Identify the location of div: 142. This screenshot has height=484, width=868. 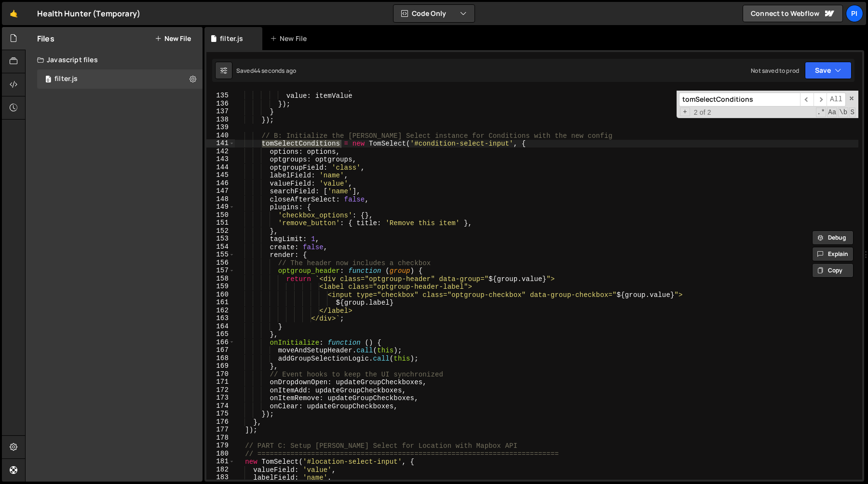
(221, 152).